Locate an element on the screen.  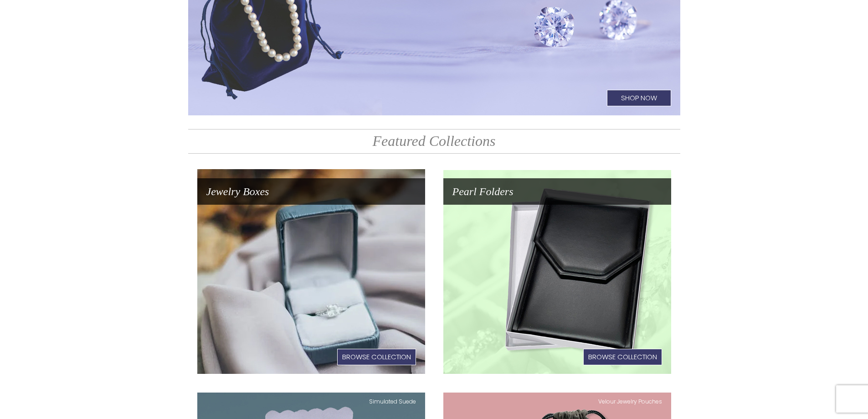
a: Pearl FoldersBrowse Collection is located at coordinates (557, 271).